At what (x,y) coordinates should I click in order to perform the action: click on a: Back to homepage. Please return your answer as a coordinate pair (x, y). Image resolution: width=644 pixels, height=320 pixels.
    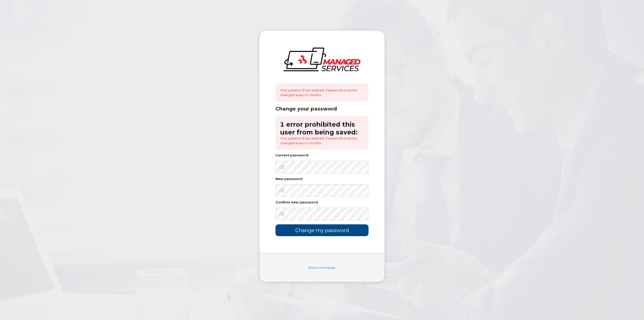
    Looking at the image, I should click on (322, 267).